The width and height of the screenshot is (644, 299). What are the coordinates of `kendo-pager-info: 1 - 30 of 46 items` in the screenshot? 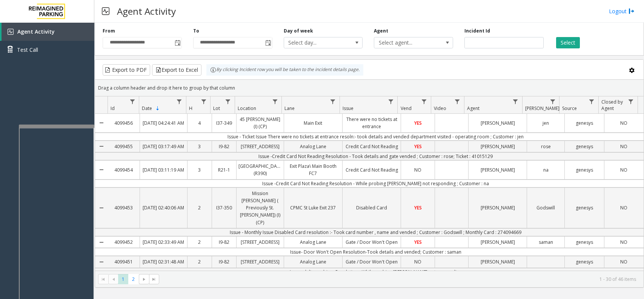 It's located at (400, 279).